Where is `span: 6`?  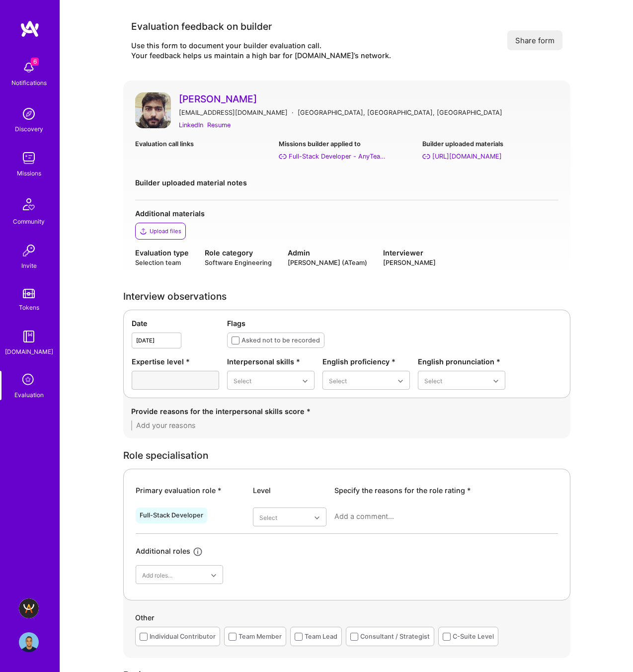
span: 6 is located at coordinates (35, 61).